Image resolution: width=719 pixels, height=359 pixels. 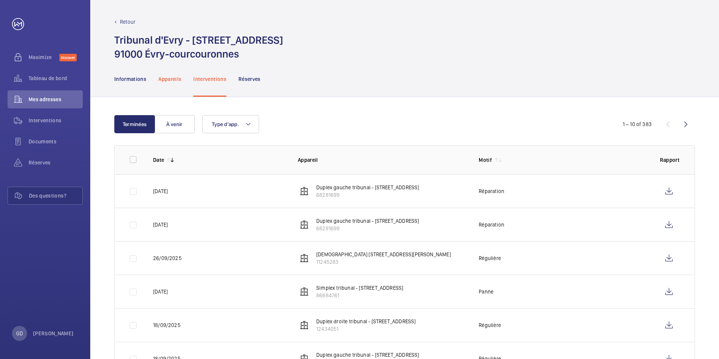 What do you see at coordinates (359, 295) in the screenshot?
I see `p: 86884761` at bounding box center [359, 295].